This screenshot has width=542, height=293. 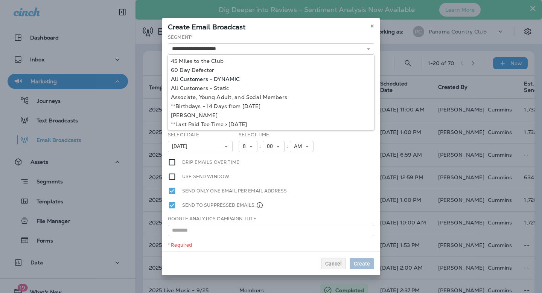 I want to click on div: Create Email Broadcast, so click(x=271, y=26).